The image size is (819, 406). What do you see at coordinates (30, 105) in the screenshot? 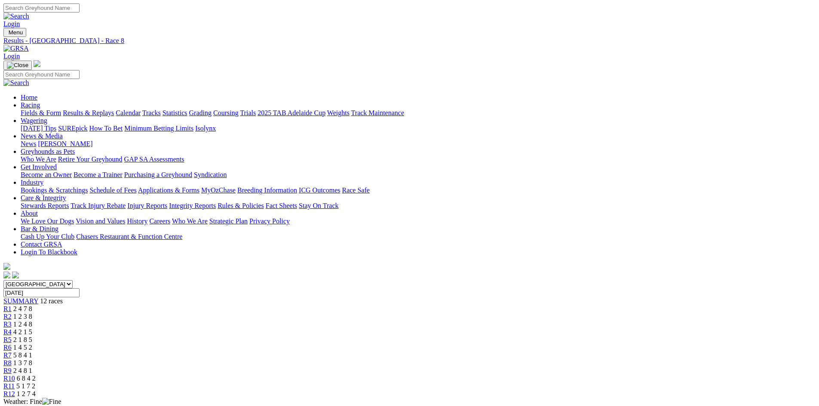
I see `a: Racing` at bounding box center [30, 105].